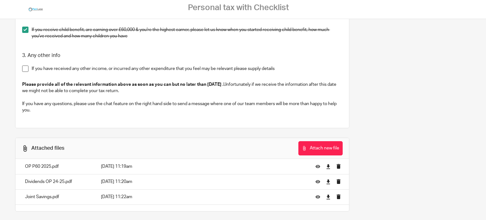  What do you see at coordinates (238, 8) in the screenshot?
I see `h2: Personal tax with Checklist` at bounding box center [238, 8].